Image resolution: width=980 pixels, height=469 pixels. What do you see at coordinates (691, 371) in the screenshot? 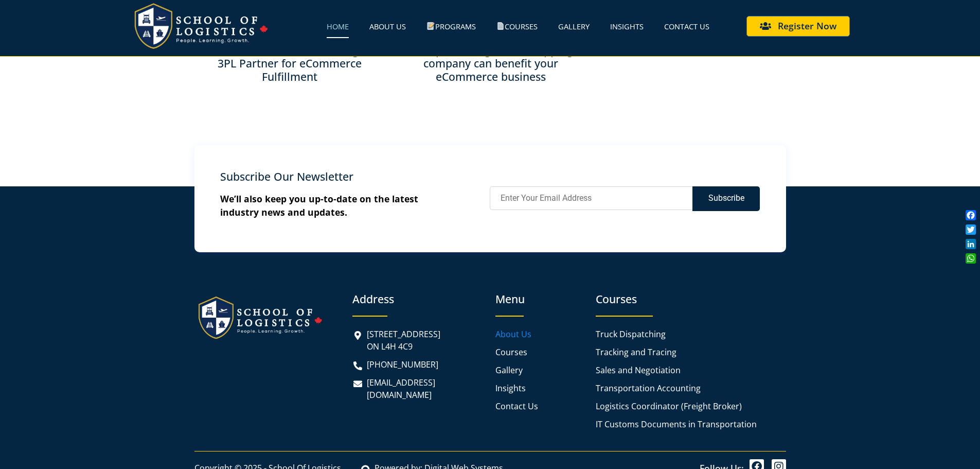
I see `a: Sales and Negotiation` at bounding box center [691, 371].